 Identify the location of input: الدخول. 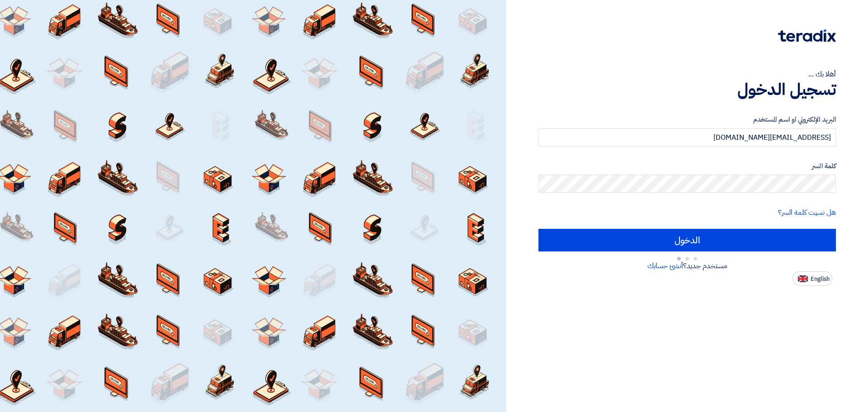
(687, 240).